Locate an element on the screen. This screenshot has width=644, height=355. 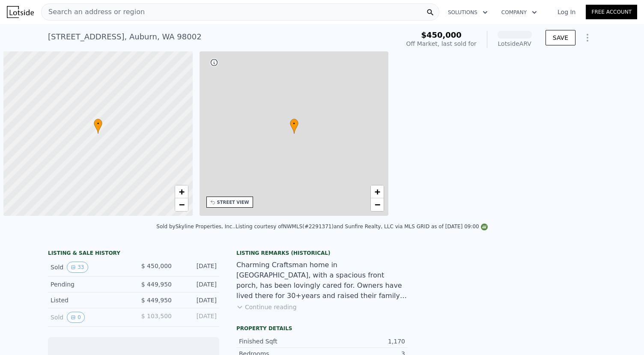
div: Listing Remarks (Historical) is located at coordinates (322, 253).